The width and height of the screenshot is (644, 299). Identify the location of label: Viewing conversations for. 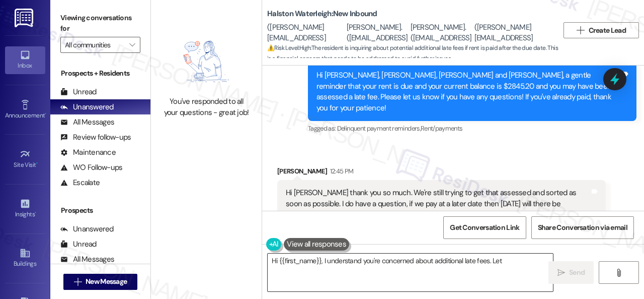
(100, 23).